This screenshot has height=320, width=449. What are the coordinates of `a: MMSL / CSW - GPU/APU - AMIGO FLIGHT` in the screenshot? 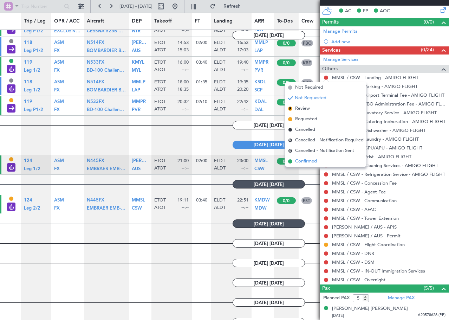 It's located at (377, 147).